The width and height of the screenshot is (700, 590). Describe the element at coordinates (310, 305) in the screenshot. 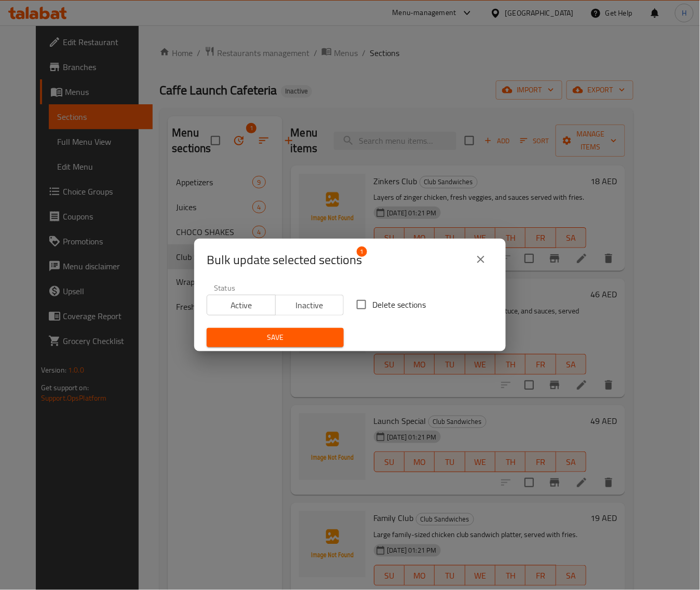

I see `span: Inactive` at that location.